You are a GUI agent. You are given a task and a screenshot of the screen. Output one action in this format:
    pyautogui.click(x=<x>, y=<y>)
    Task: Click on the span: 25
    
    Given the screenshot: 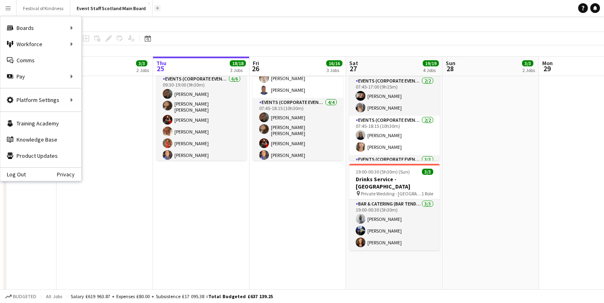 What is the action you would take?
    pyautogui.click(x=161, y=68)
    